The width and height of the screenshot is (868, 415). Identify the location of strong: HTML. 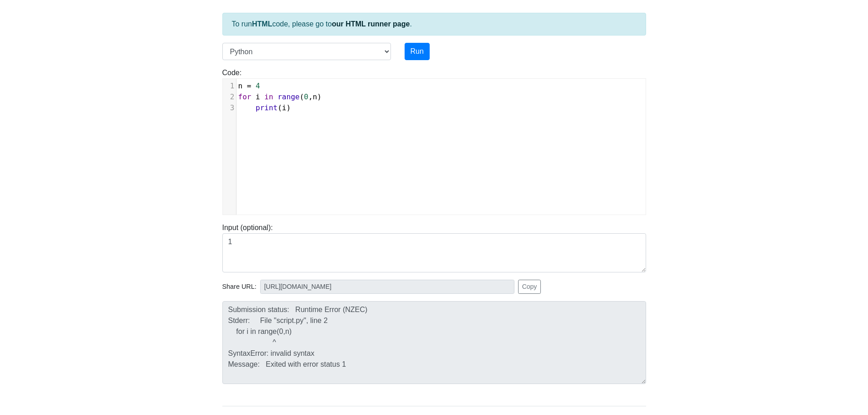
(262, 24).